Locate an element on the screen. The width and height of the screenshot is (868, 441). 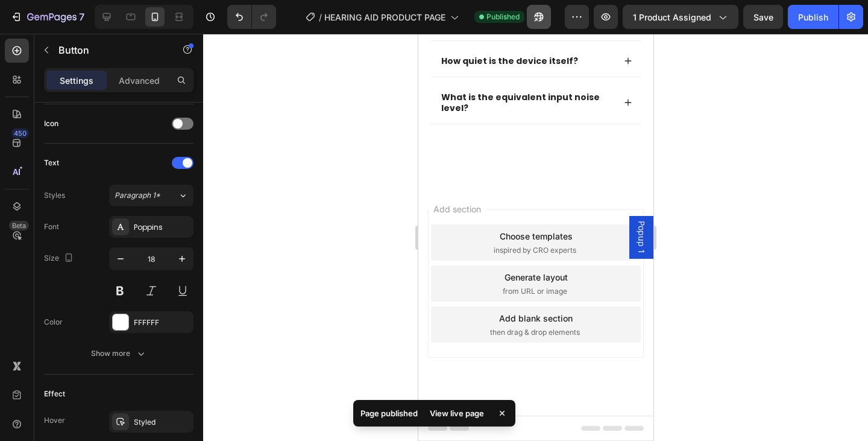
div: Color is located at coordinates (53, 322).